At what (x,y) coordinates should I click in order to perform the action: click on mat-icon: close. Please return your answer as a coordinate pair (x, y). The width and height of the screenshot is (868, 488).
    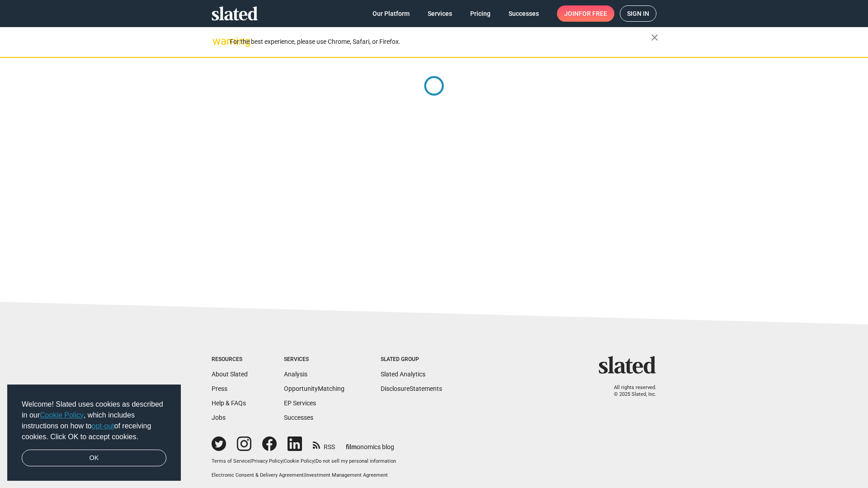
    Looking at the image, I should click on (654, 37).